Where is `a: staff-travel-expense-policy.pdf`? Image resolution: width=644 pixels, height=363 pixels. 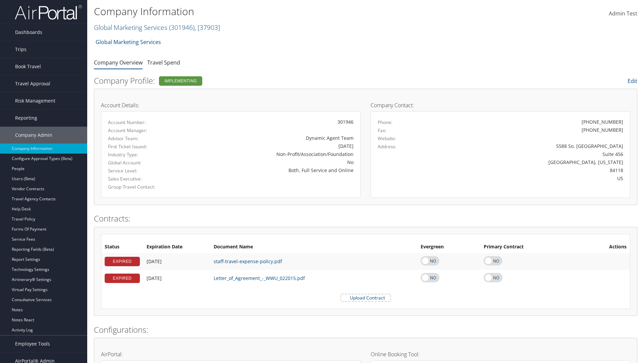
a: staff-travel-expense-policy.pdf is located at coordinates (248, 261).